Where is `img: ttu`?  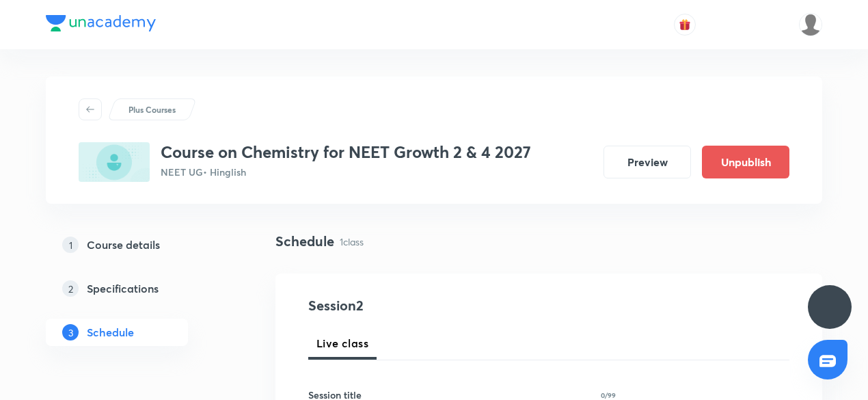 img: ttu is located at coordinates (830, 307).